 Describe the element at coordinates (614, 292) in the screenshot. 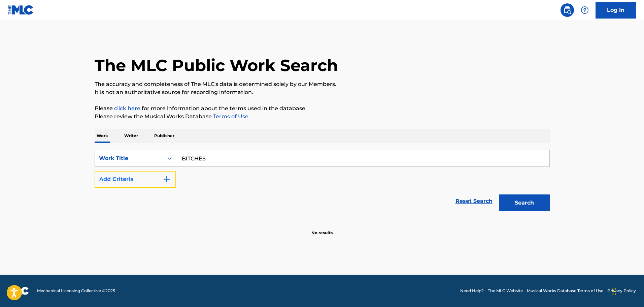

I see `div: Drag` at that location.